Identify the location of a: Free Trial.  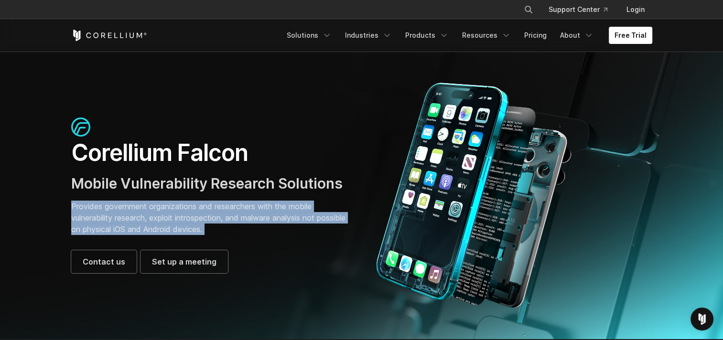
(630, 35).